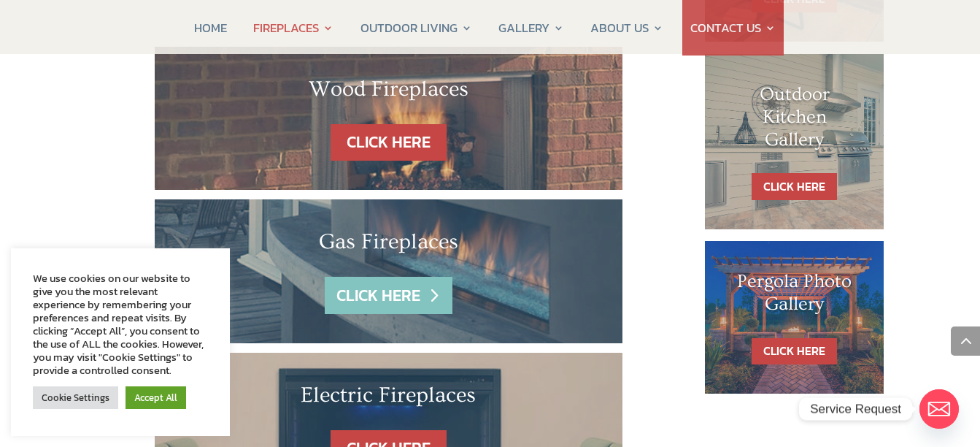  Describe the element at coordinates (389, 398) in the screenshot. I see `h2: Electric Fireplaces` at that location.